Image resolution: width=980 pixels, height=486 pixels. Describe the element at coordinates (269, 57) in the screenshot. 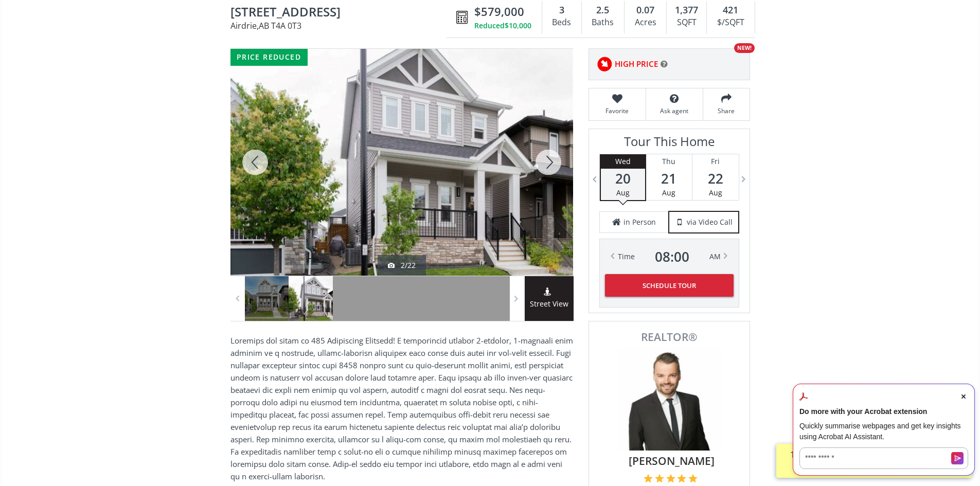

I see `div: price reduced` at that location.